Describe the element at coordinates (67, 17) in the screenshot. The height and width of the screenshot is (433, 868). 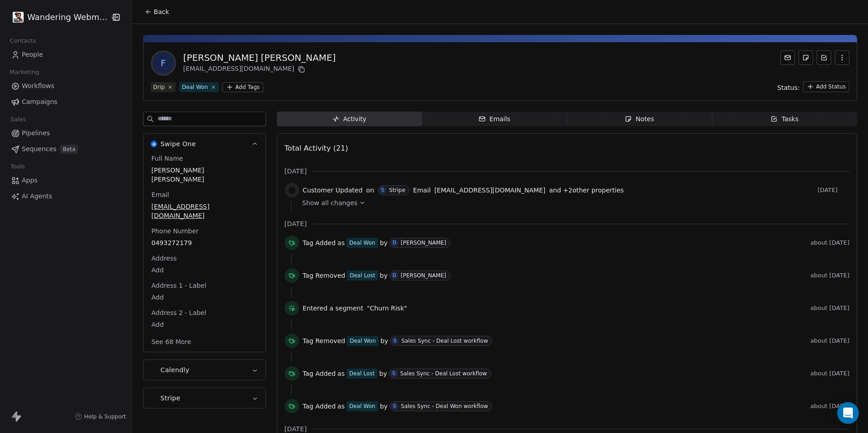
I see `span: Wandering Webmaster` at that location.